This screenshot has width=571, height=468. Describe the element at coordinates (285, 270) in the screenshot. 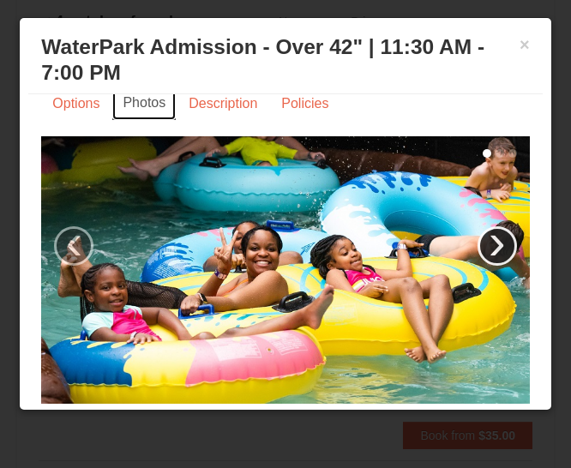

I see `img: 6619917-1560-394ba125.jpg` at that location.